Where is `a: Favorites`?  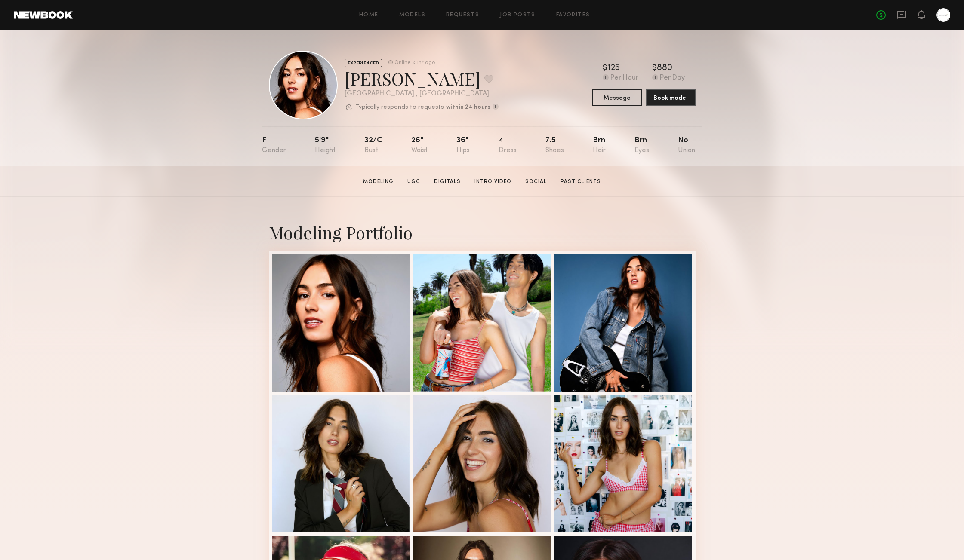
a: Favorites is located at coordinates (573, 15).